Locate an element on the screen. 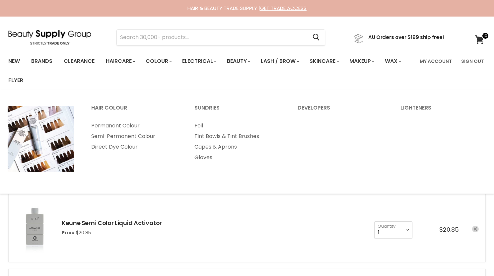 This screenshot has width=494, height=276. span: Price is located at coordinates (68, 233).